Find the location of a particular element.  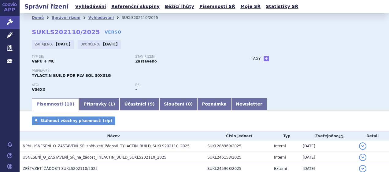

a: Referenční skupiny is located at coordinates (135, 6).